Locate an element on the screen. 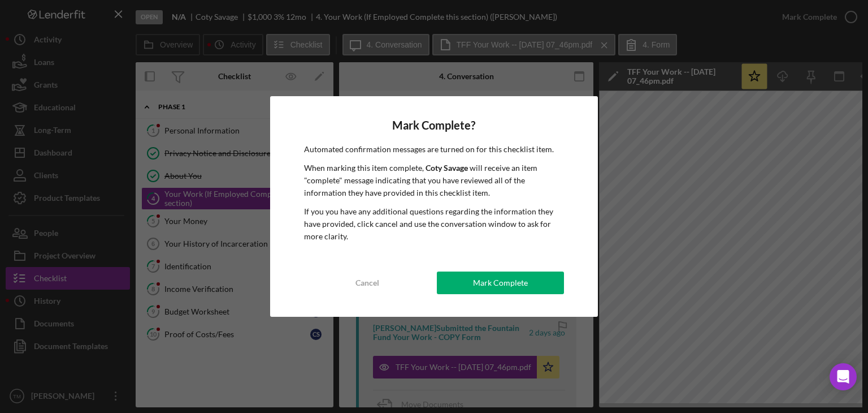 This screenshot has width=868, height=413. button: Cancel is located at coordinates (367, 282).